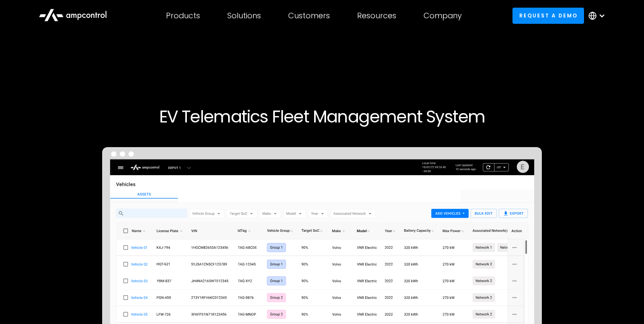  What do you see at coordinates (244, 16) in the screenshot?
I see `div: Solutions` at bounding box center [244, 16].